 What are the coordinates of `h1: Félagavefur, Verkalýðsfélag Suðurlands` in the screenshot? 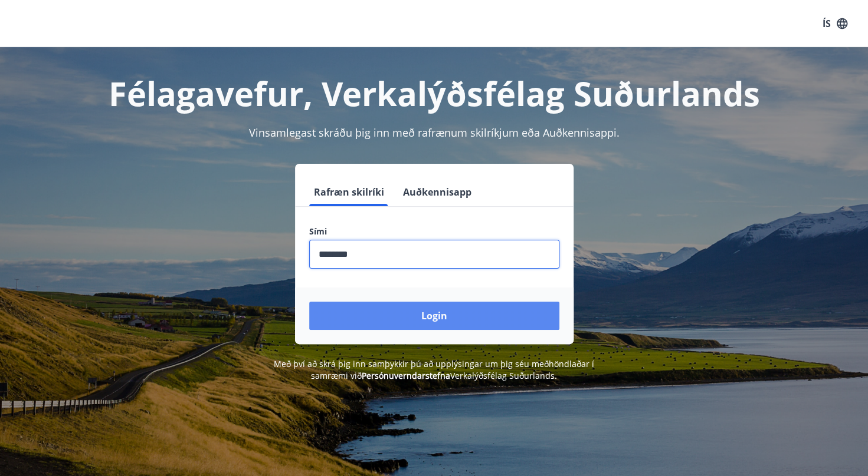 It's located at (434, 93).